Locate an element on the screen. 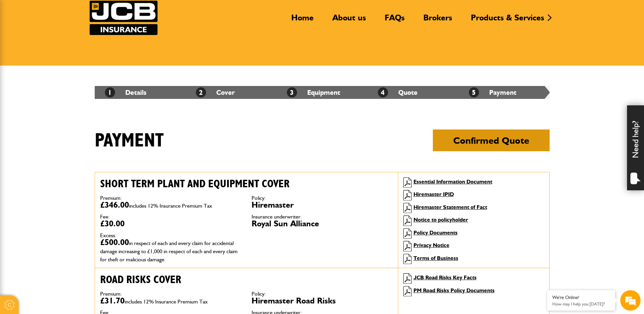  span: 4 is located at coordinates (383, 93).